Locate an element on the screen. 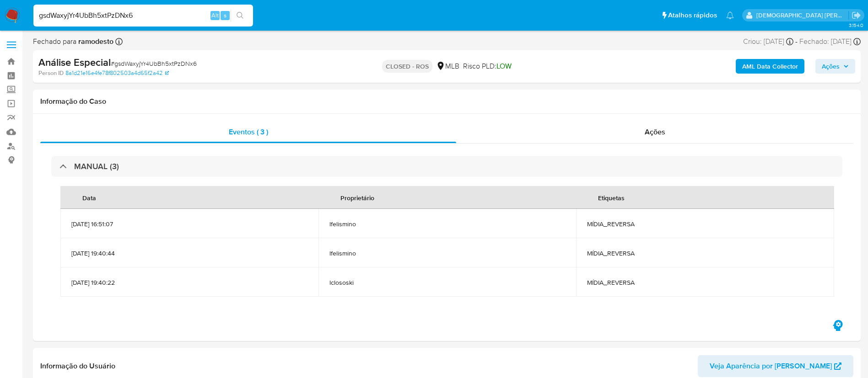 The width and height of the screenshot is (868, 378). span: s is located at coordinates (225, 15).